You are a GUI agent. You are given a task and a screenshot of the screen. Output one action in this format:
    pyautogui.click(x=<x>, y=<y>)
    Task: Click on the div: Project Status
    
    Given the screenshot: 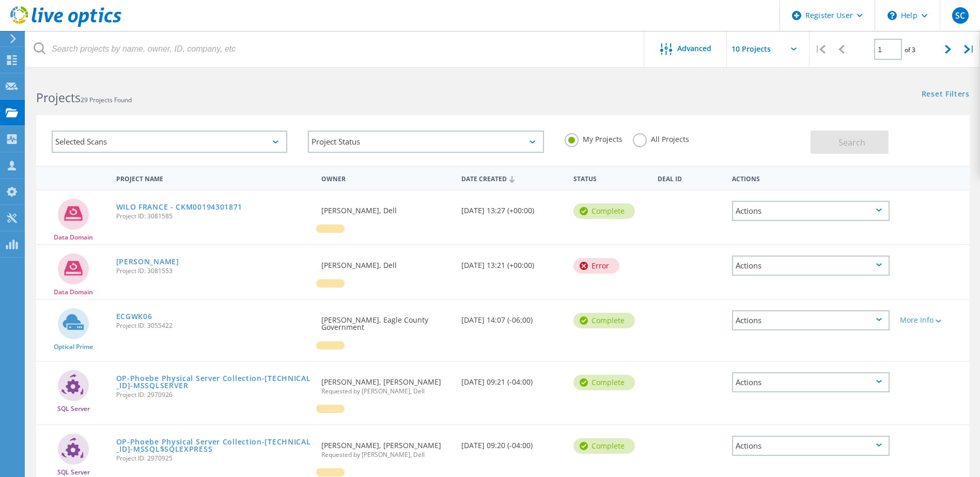 What is the action you would take?
    pyautogui.click(x=426, y=141)
    